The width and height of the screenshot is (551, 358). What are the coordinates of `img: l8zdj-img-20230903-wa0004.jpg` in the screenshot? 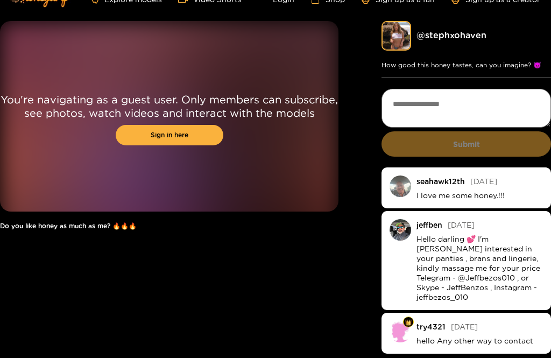 It's located at (401, 230).